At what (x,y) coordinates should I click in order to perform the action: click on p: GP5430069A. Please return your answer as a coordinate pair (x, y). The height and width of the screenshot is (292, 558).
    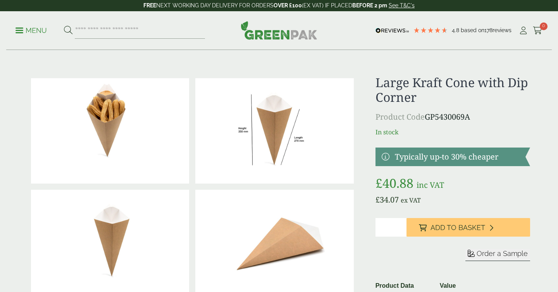
    Looking at the image, I should click on (453, 117).